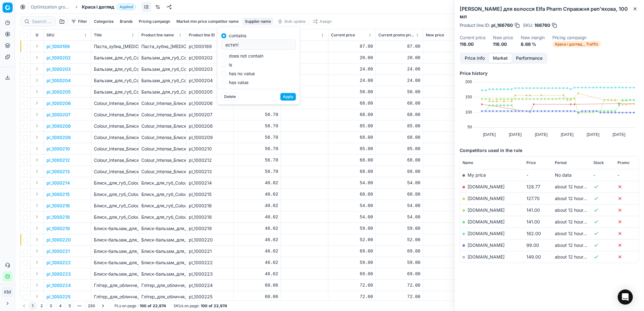 Image resolution: width=644 pixels, height=311 pixels. What do you see at coordinates (257, 149) in the screenshot?
I see `div: 56.70` at bounding box center [257, 149].